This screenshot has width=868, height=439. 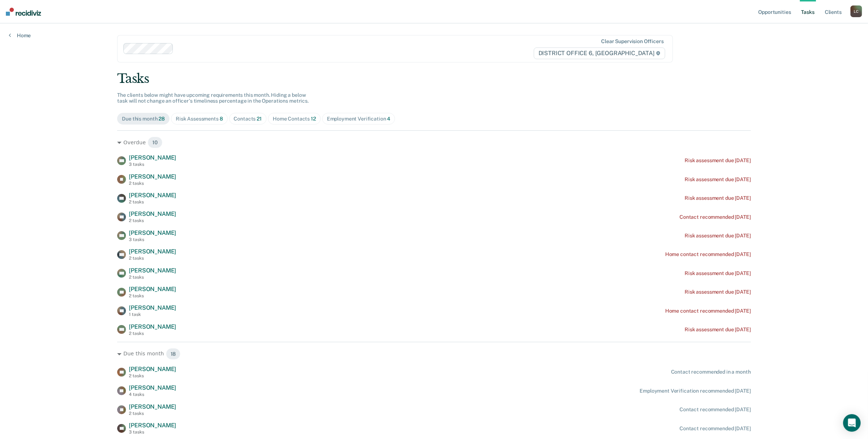 What do you see at coordinates (152, 315) in the screenshot?
I see `div: 1 task` at bounding box center [152, 315].